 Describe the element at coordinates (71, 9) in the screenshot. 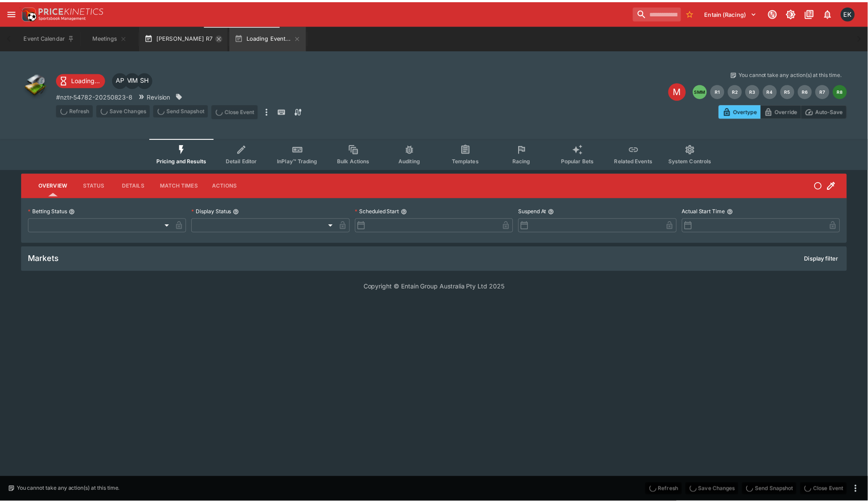

I see `img: PriceKinetics` at that location.